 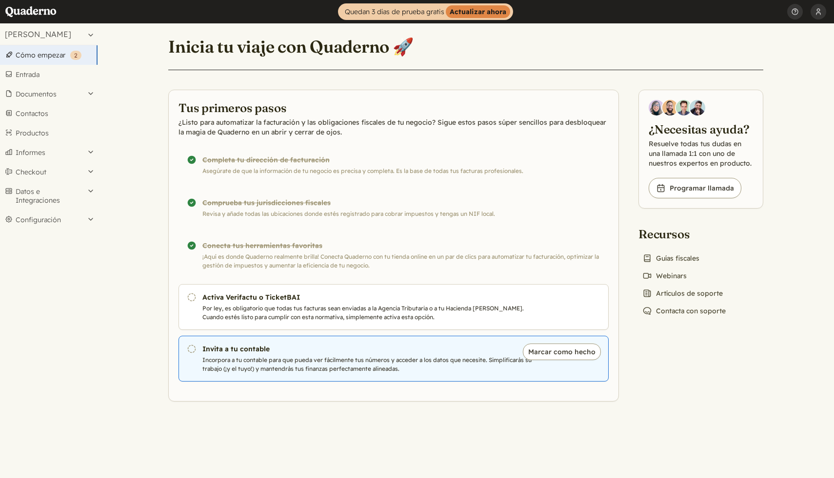 What do you see at coordinates (393, 127) in the screenshot?
I see `p: ¿Listo para automatizar la facturación y las obligaciones fiscales de tu negocio? Sigue estos pas...` at bounding box center [393, 127].